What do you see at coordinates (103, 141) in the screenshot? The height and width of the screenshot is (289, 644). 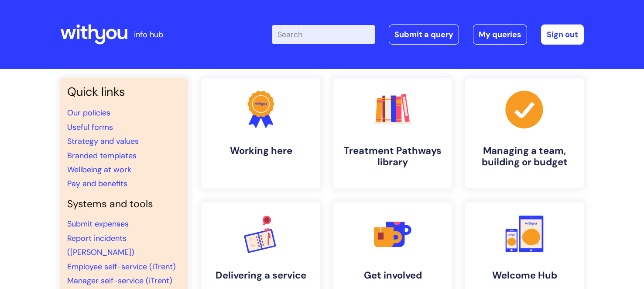 I see `a: Strategy and values` at bounding box center [103, 141].